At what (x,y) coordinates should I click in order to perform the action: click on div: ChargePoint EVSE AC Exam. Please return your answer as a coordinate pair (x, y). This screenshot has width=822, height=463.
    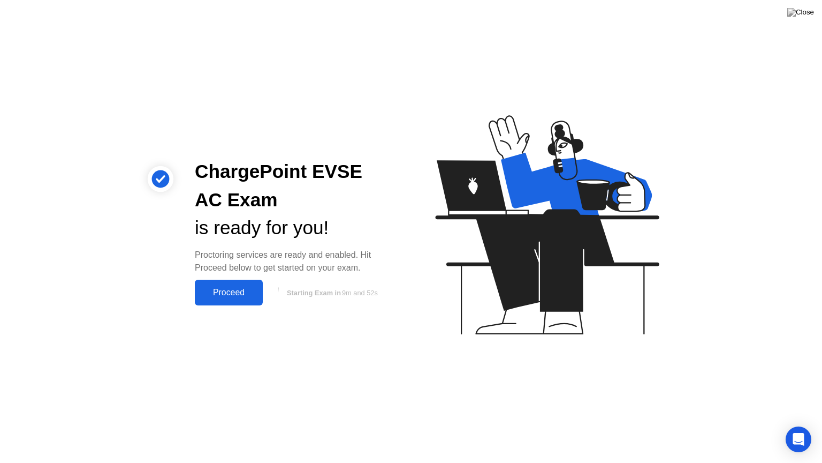
    Looking at the image, I should click on (294, 186).